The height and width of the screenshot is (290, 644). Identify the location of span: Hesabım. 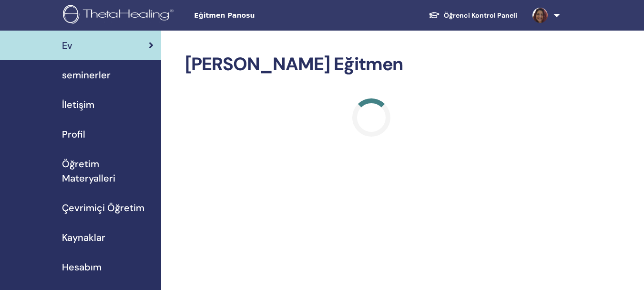
(82, 267).